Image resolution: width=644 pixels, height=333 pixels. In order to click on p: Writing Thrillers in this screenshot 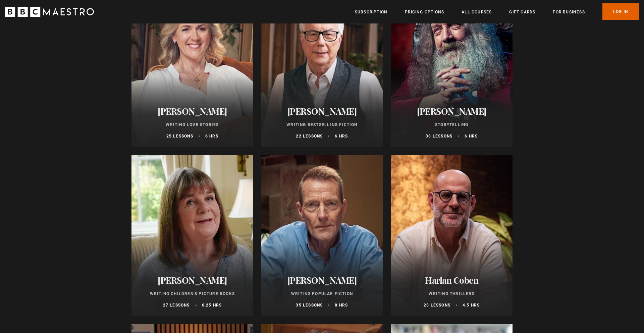, I will do `click(451, 293)`.